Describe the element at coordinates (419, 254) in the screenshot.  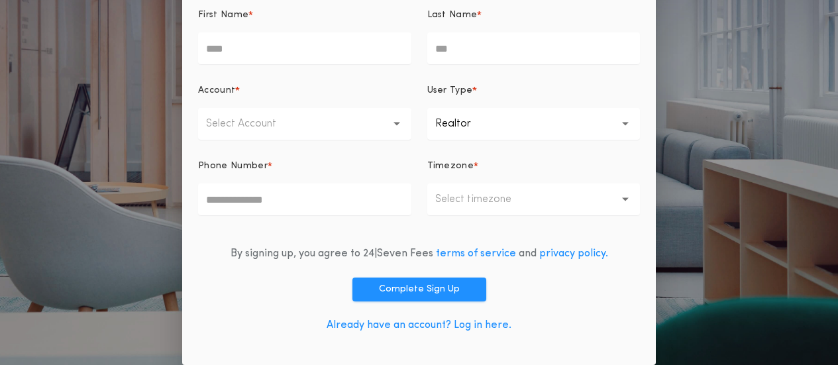
I see `div: By signing up, you agree to 24|Seven Fees and` at that location.